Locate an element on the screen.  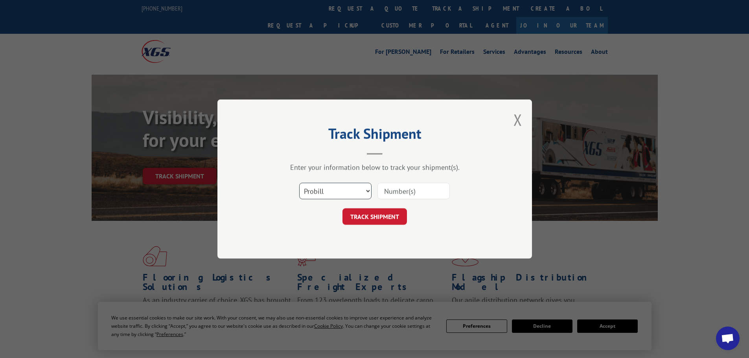
input: Number(s) is located at coordinates (414, 191).